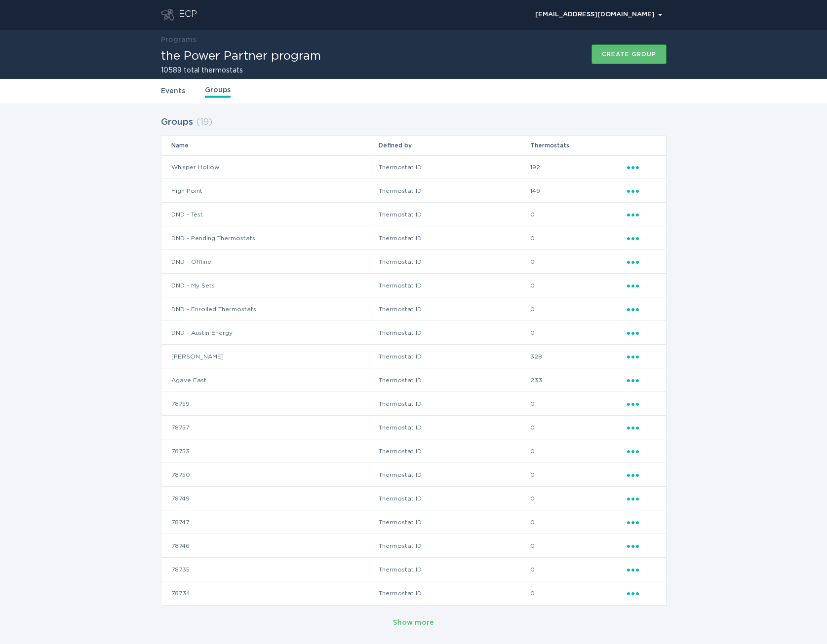 The width and height of the screenshot is (827, 644). Describe the element at coordinates (177, 122) in the screenshot. I see `h2: Groups` at that location.